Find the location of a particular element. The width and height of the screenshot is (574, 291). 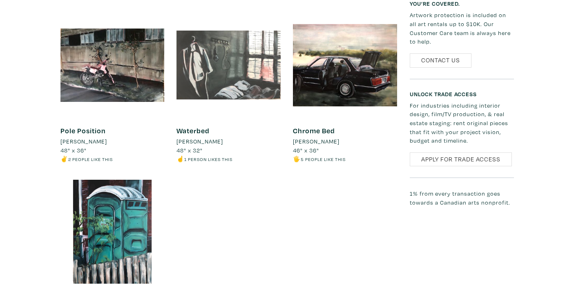

span: 48" x 36" is located at coordinates (73, 150).